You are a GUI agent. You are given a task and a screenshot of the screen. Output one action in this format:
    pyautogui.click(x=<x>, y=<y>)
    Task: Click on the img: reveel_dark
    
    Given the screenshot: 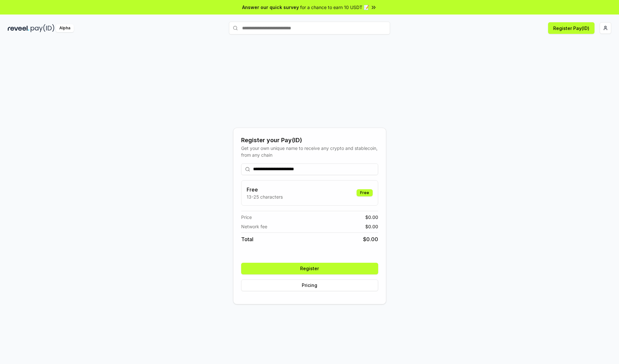 What is the action you would take?
    pyautogui.click(x=18, y=28)
    